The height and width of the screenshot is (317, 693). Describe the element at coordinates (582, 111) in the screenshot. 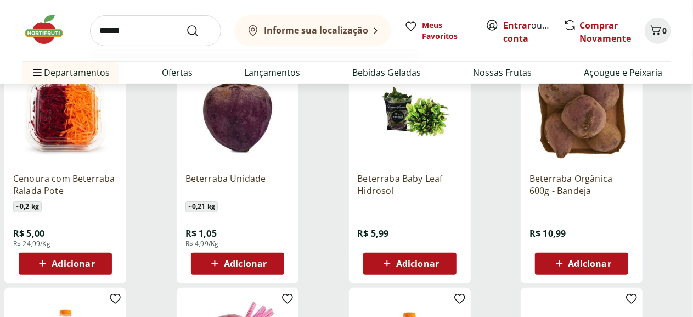

I see `img: Beterraba Orgânica 600g - Bandeja` at that location.